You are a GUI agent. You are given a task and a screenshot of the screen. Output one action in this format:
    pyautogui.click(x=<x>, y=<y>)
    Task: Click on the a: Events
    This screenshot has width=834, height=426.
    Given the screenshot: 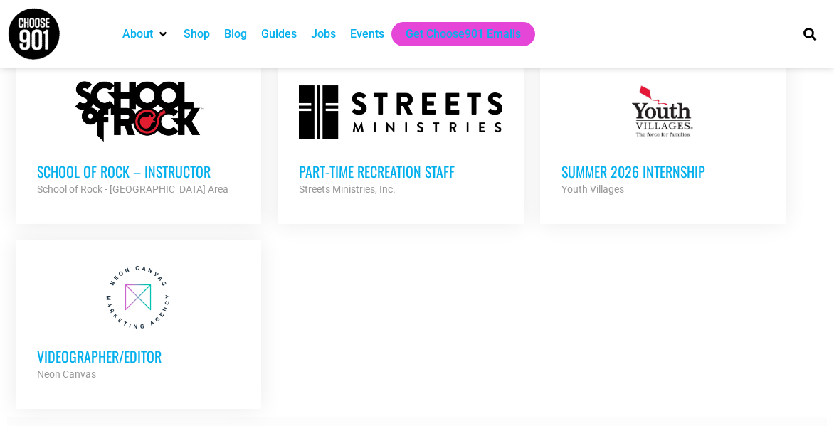 What is the action you would take?
    pyautogui.click(x=367, y=34)
    